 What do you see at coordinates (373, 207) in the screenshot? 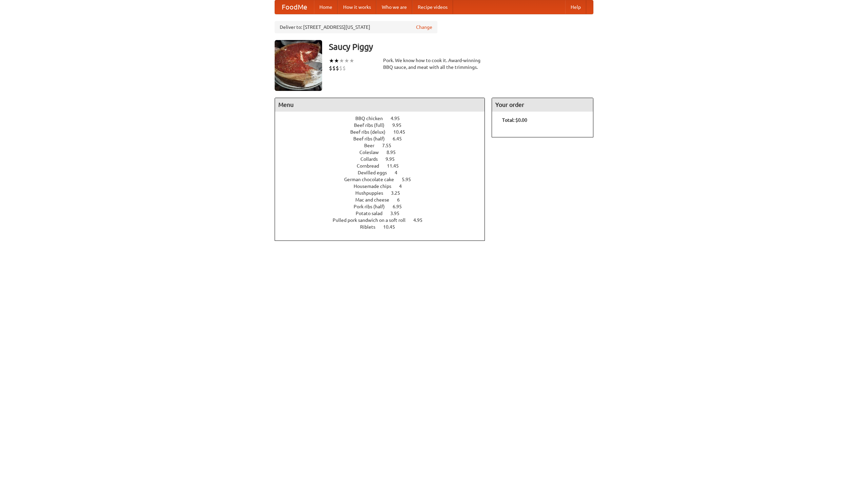
I see `span: Pork ribs (half)` at bounding box center [373, 207].